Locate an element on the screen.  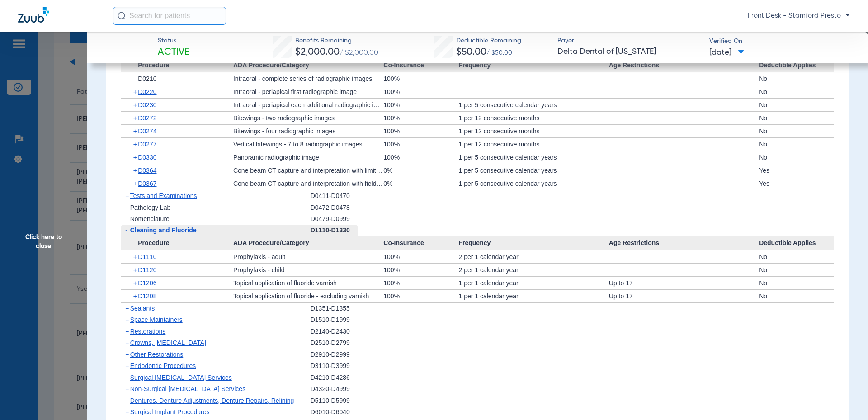
span: D0330 is located at coordinates (147, 158).